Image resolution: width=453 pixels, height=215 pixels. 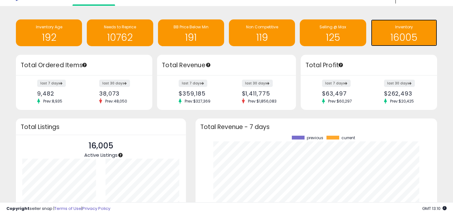 I want to click on div: seller snap | |, so click(x=58, y=208).